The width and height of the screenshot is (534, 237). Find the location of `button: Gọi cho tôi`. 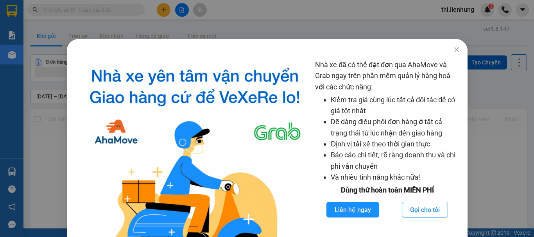

button: Gọi cho tôi is located at coordinates (425, 210).